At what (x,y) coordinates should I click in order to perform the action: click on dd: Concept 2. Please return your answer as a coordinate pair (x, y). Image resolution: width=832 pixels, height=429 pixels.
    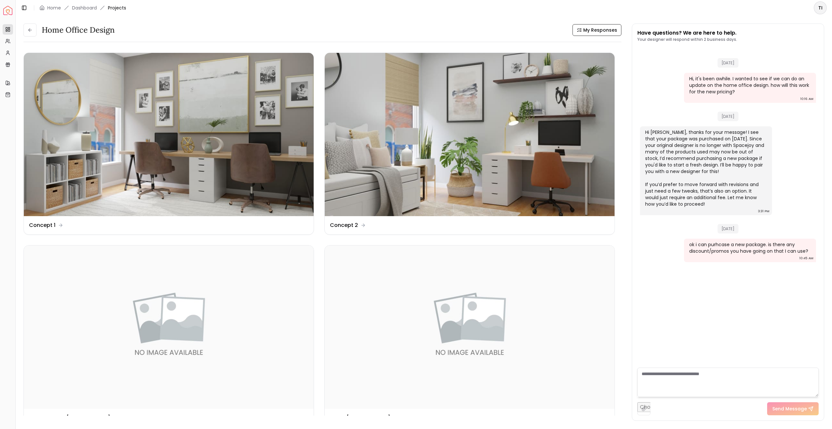
    Looking at the image, I should click on (344, 225).